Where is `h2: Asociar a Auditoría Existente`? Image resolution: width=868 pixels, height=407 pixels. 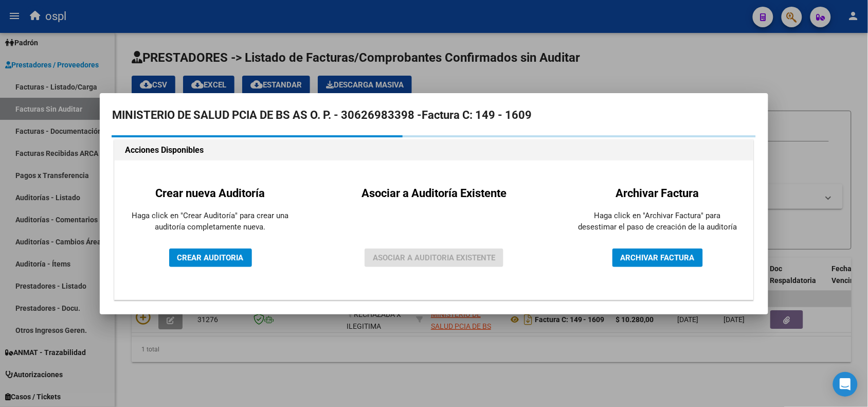
h2: Asociar a Auditoría Existente is located at coordinates (434, 193).